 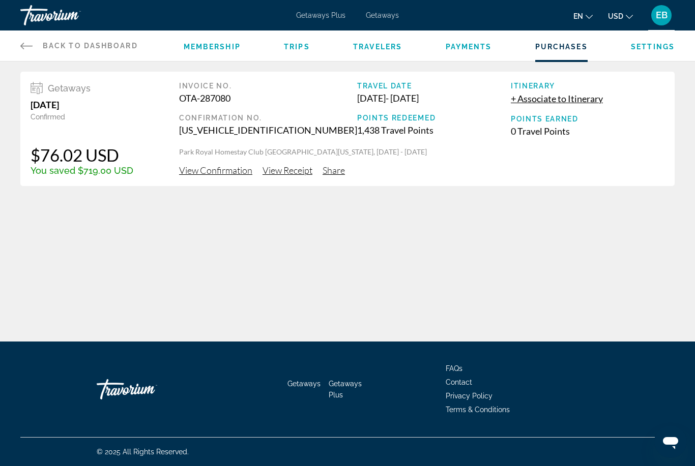 What do you see at coordinates (459, 383) in the screenshot?
I see `span: Contact` at bounding box center [459, 383].